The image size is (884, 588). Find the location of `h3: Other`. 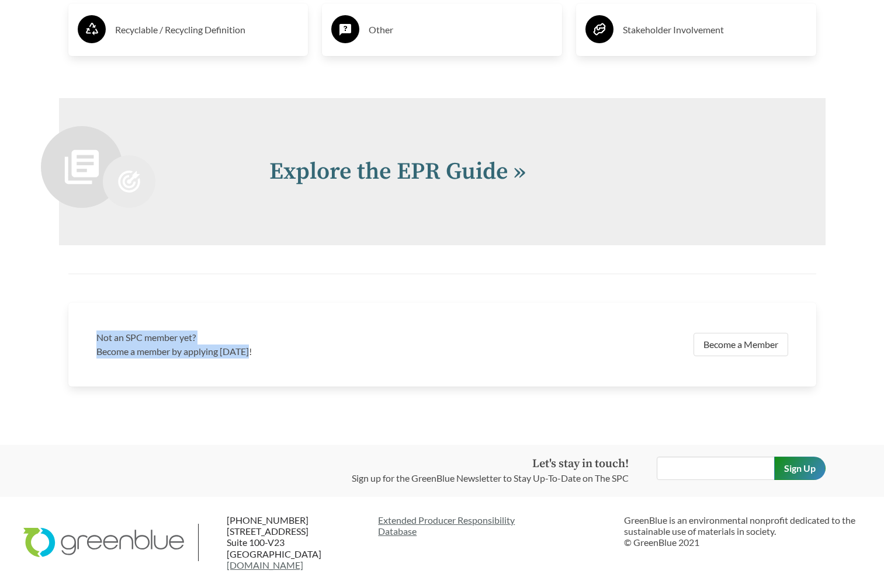

h3: Other is located at coordinates (460, 30).